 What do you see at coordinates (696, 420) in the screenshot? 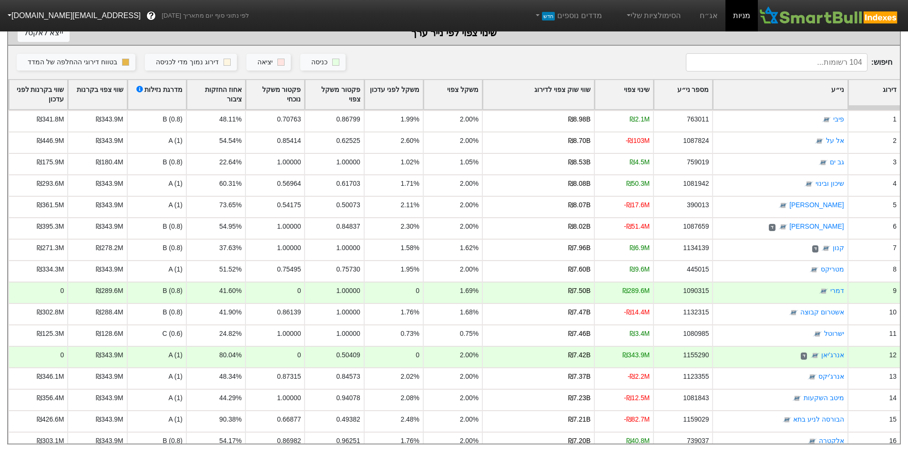
I see `div: 1159029` at bounding box center [696, 420].